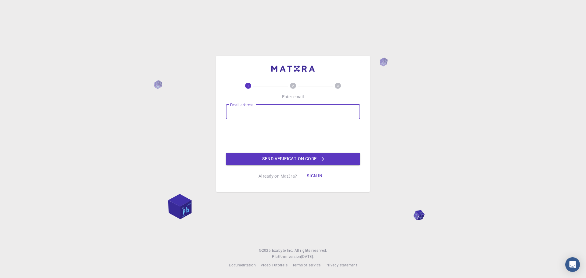  I want to click on span: All rights reserved., so click(311, 251).